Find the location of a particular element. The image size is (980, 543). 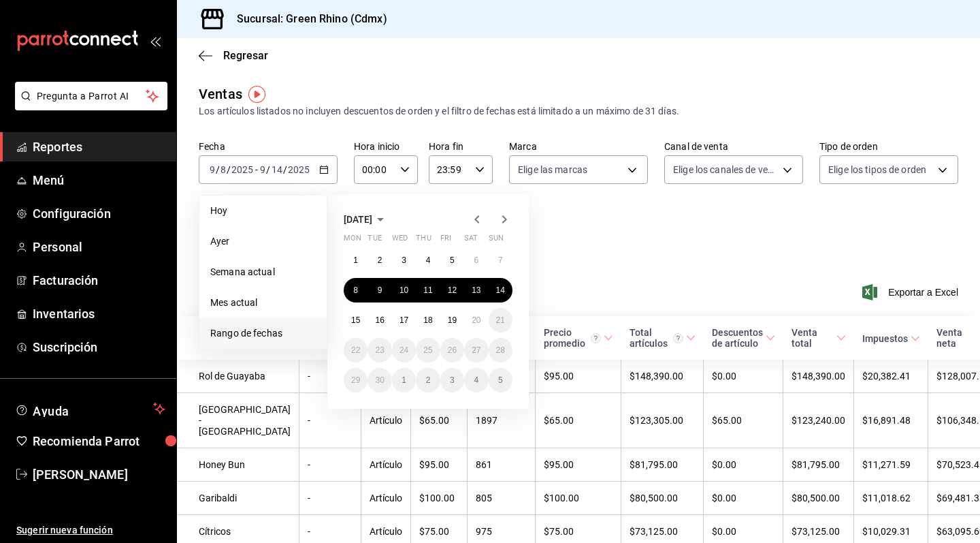

abbr: September 28, 2025 is located at coordinates (501, 350).